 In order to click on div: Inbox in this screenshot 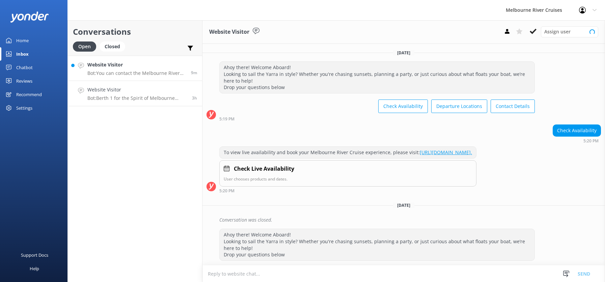, I will do `click(22, 54)`.